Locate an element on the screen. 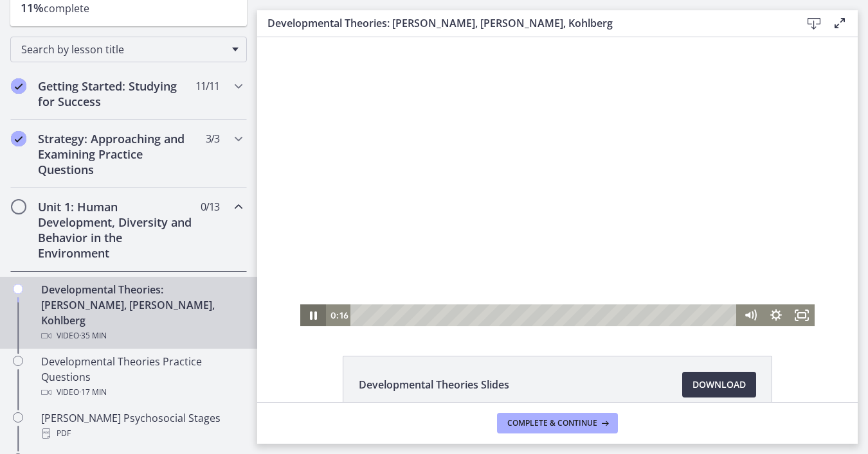 The height and width of the screenshot is (454, 868). span: Complete & continue is located at coordinates (552, 423).